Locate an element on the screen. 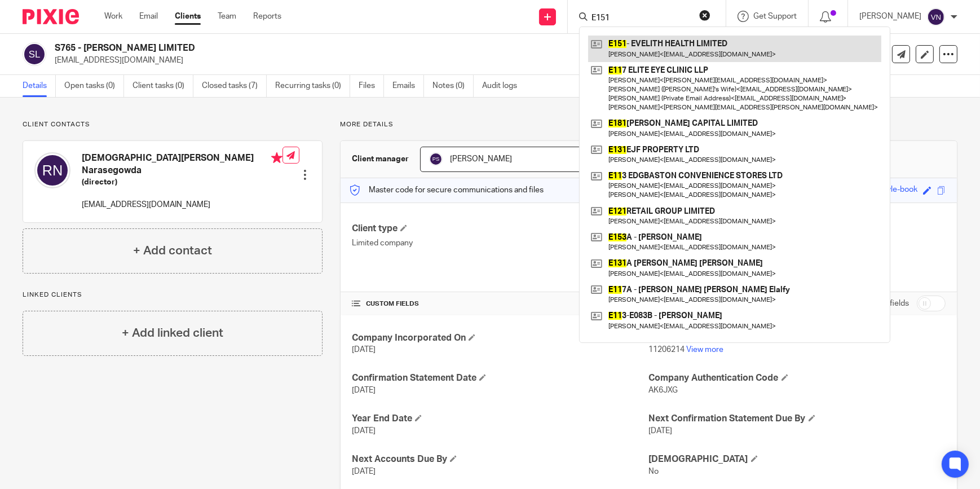 The image size is (980, 489). a: Clients is located at coordinates (188, 17).